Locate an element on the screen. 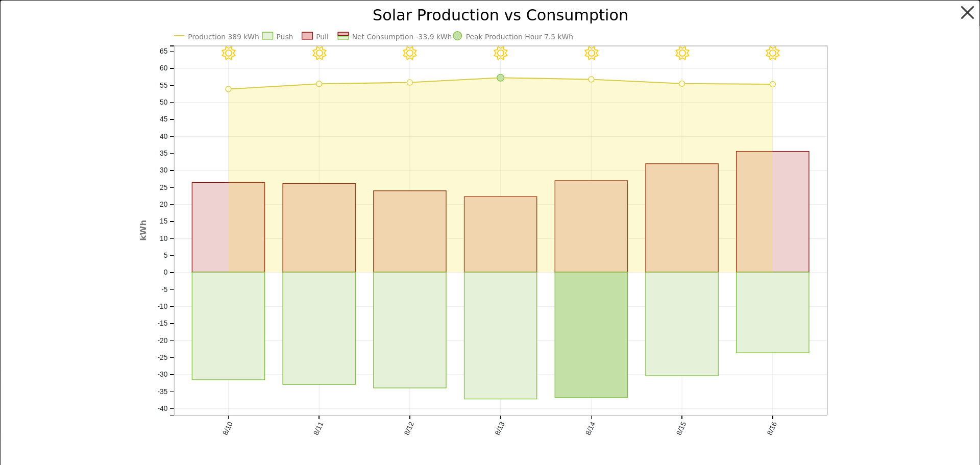 This screenshot has height=465, width=980. text: 8/10 is located at coordinates (228, 428).